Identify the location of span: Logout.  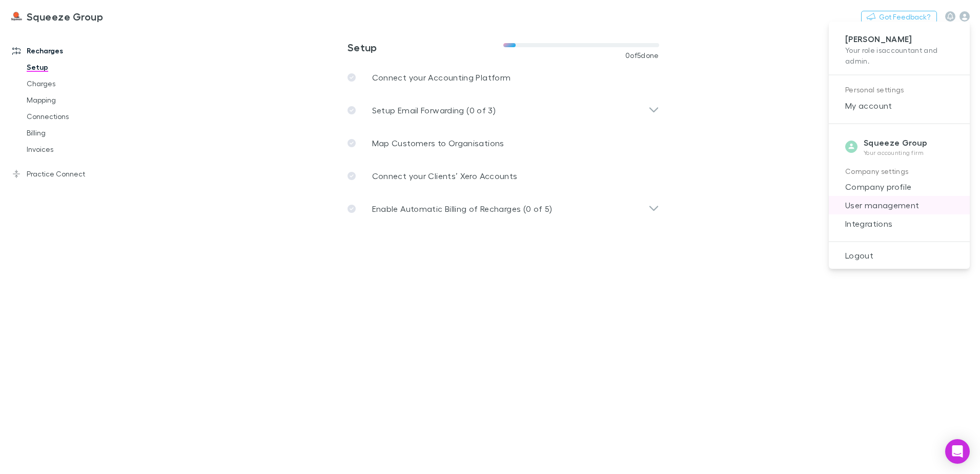
(899, 255).